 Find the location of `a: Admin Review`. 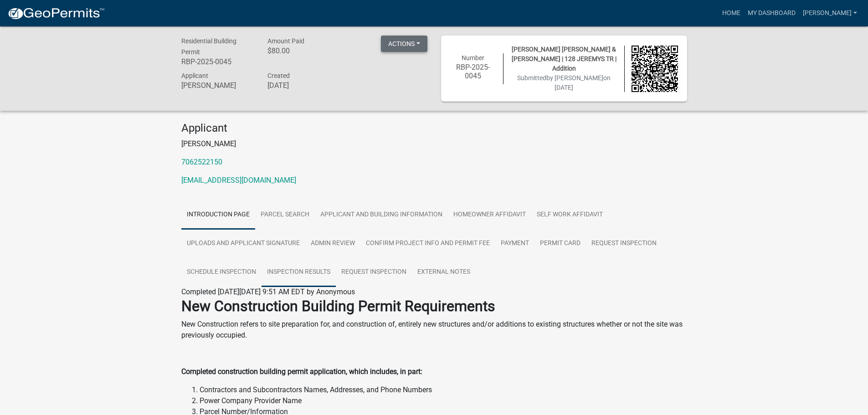

a: Admin Review is located at coordinates (333, 243).